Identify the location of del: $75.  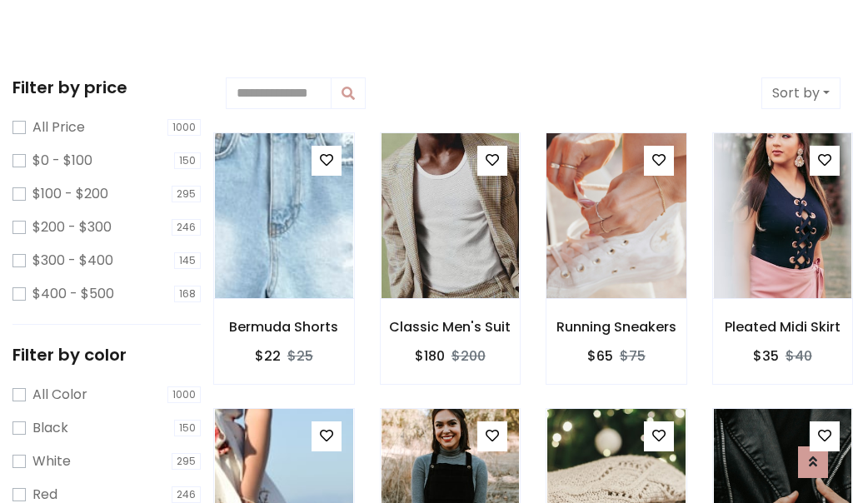
(632, 356).